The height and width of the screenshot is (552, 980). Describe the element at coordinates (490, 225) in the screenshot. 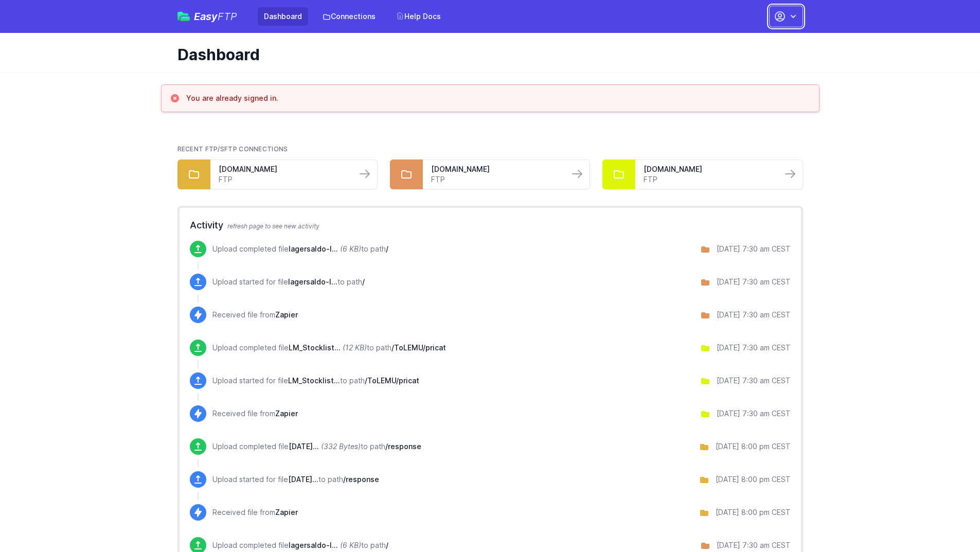

I see `h2: Activity` at that location.